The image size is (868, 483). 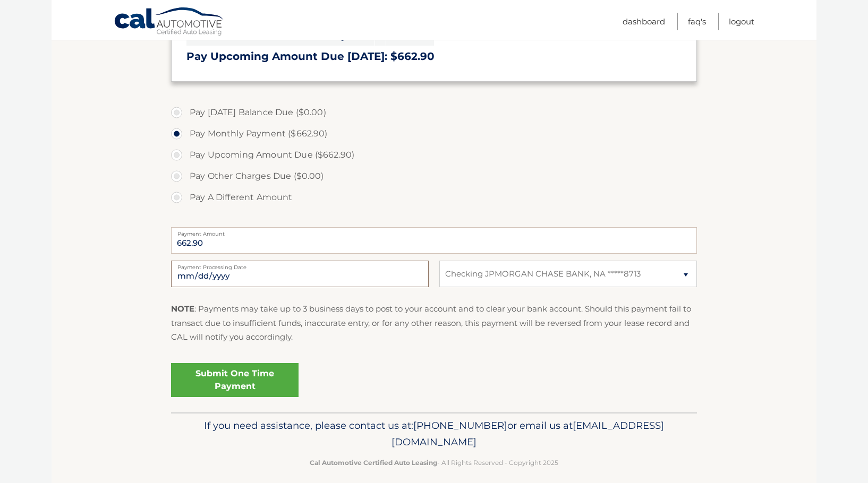 I want to click on label: Payment Amount, so click(x=434, y=232).